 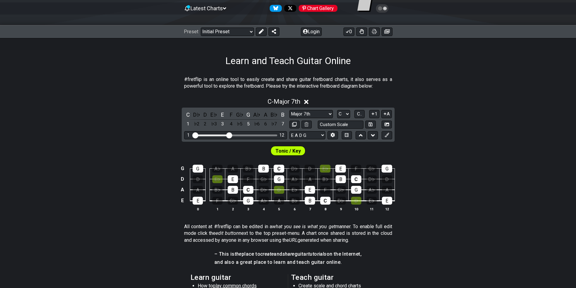 I want to click on h2: Teach guitar, so click(x=338, y=278).